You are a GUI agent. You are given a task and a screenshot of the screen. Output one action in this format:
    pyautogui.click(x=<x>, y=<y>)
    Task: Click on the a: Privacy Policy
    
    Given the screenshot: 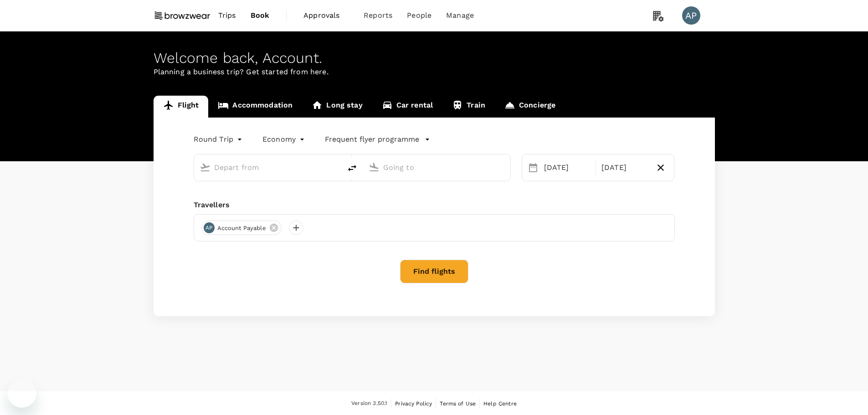 What is the action you would take?
    pyautogui.click(x=413, y=404)
    